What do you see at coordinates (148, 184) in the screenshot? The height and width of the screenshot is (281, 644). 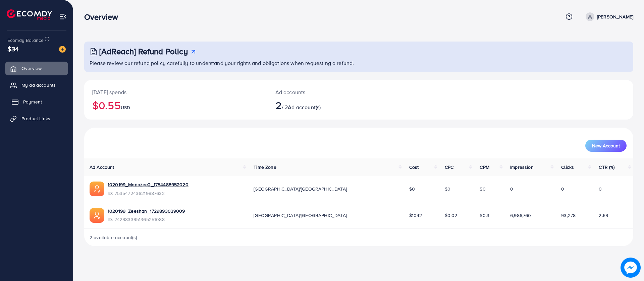 I see `a: 1020199_Manozee2_1754488952020` at bounding box center [148, 184].